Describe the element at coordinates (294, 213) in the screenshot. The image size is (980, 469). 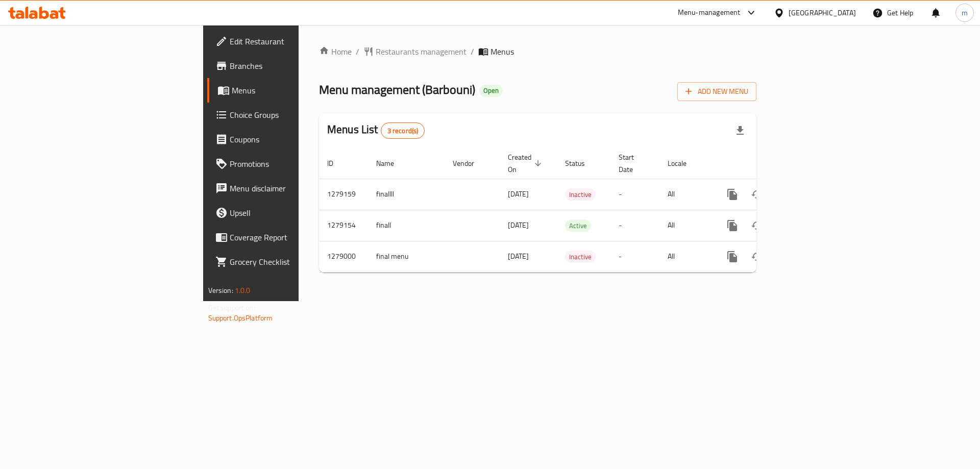
I see `span: Upsell` at that location.